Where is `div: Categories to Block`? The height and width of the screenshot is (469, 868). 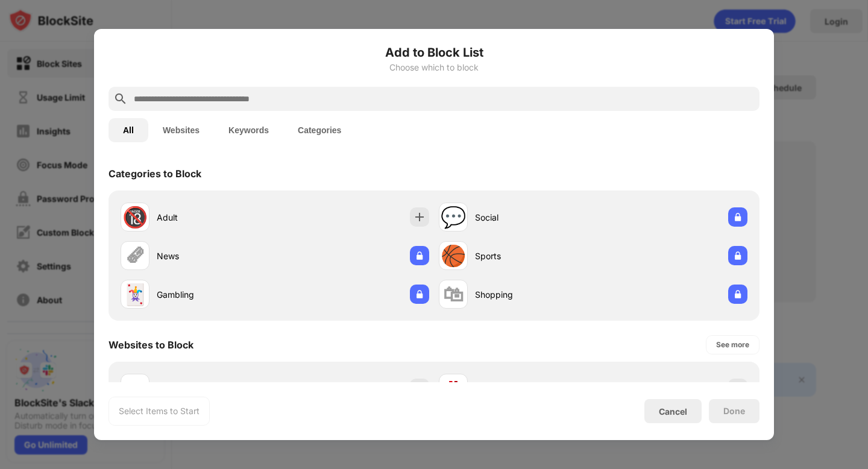
div: Categories to Block is located at coordinates (155, 173).